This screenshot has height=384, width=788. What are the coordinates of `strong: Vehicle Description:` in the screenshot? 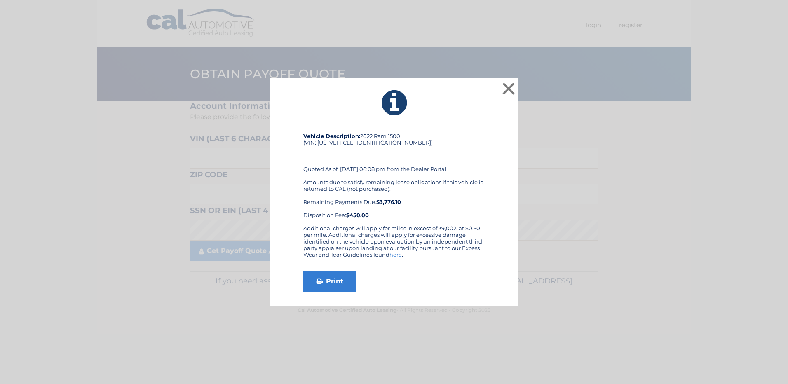 It's located at (332, 136).